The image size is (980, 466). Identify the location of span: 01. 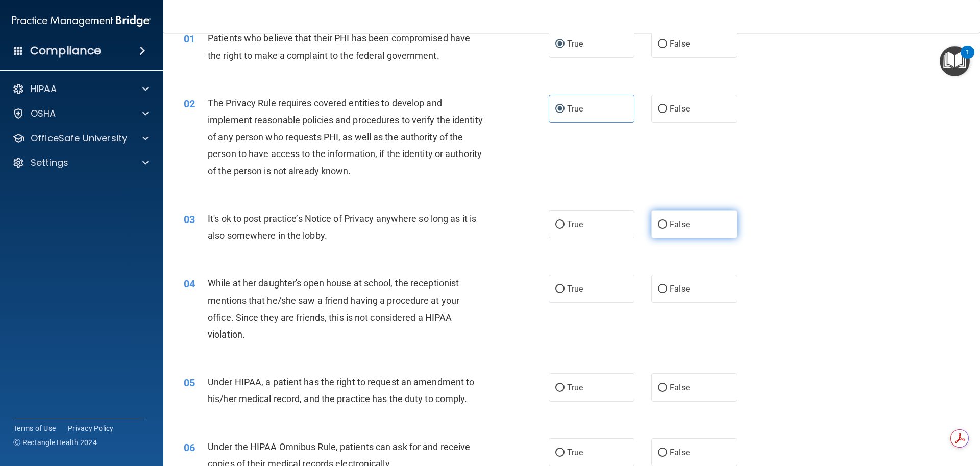
(190, 39).